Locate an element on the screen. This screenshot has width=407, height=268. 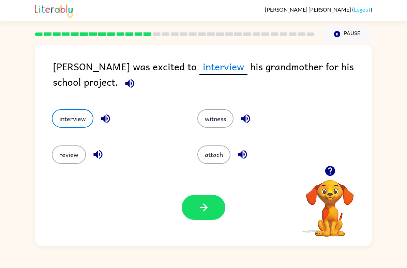
img: Literably is located at coordinates (54, 10).